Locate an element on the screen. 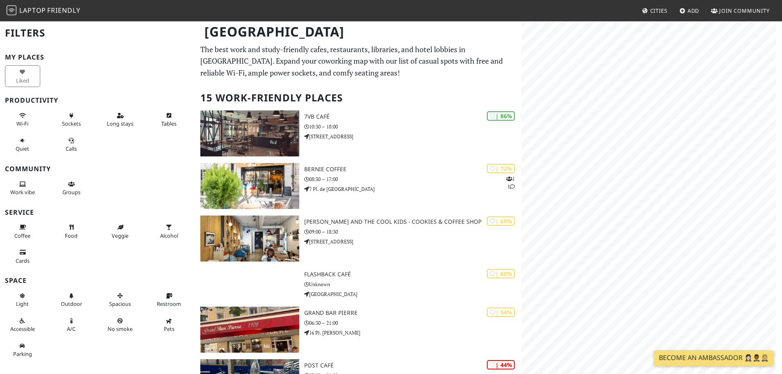 This screenshot has width=782, height=374. h3: Post Café is located at coordinates (413, 365).